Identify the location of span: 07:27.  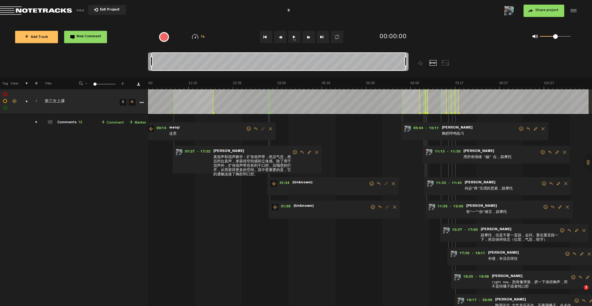
(190, 152).